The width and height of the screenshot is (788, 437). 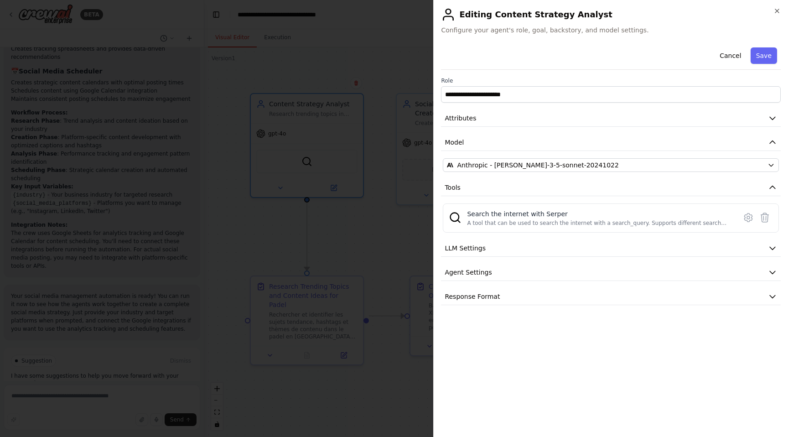 What do you see at coordinates (611, 15) in the screenshot?
I see `h2: Editing Content Strategy Analyst` at bounding box center [611, 15].